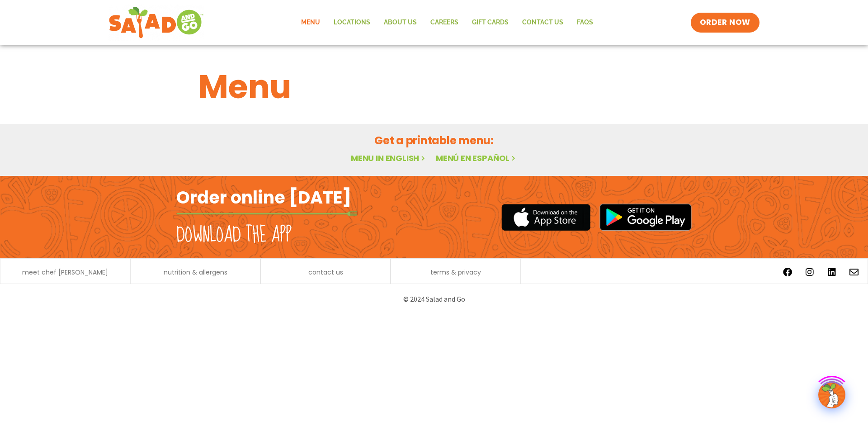  Describe the element at coordinates (456, 272) in the screenshot. I see `a: terms & privacy` at that location.